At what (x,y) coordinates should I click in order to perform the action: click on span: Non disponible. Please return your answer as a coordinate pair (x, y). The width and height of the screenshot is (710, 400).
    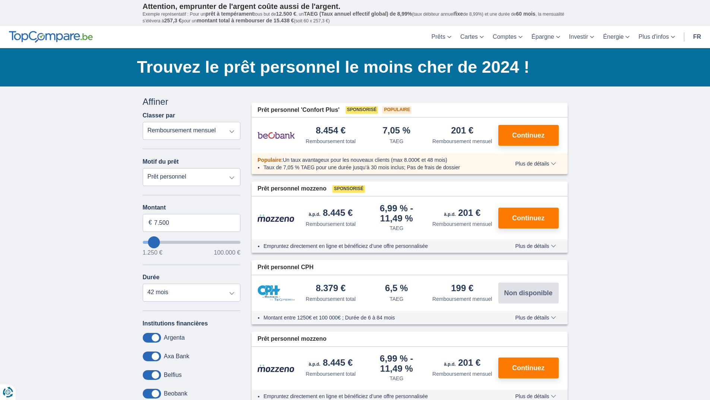
    Looking at the image, I should click on (528, 293).